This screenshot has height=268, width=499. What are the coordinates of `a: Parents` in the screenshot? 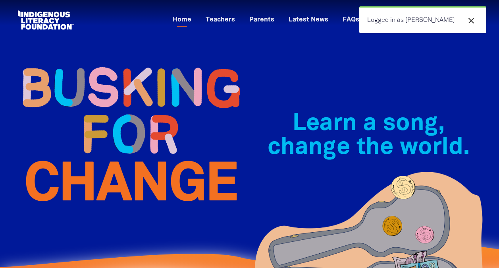 It's located at (262, 20).